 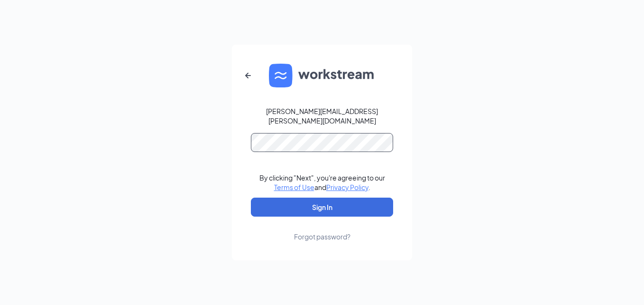 I want to click on svg: ArrowLeftNew, so click(x=248, y=76).